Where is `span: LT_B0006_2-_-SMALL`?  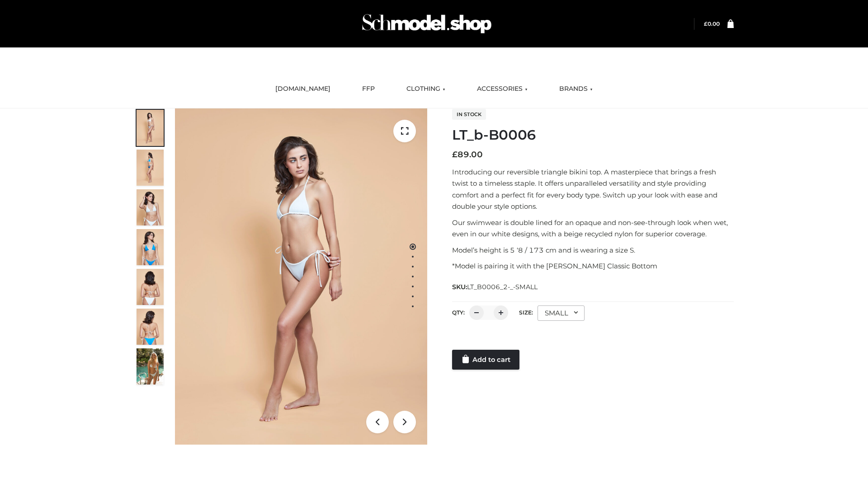 span: LT_B0006_2-_-SMALL is located at coordinates (502, 287).